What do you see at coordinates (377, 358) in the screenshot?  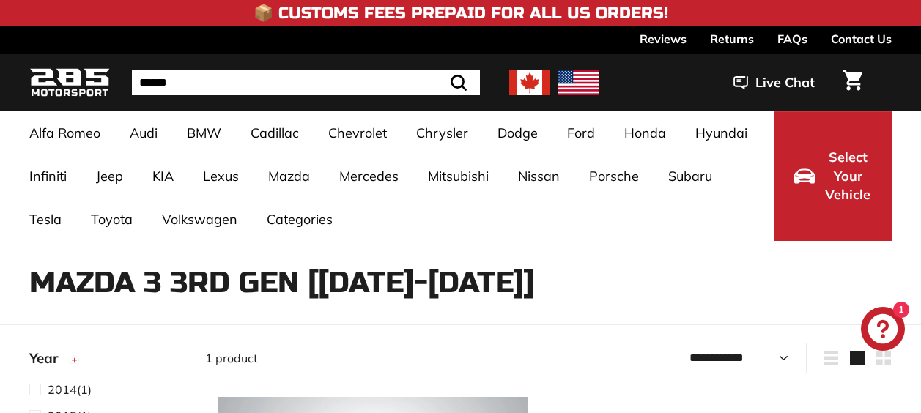 I see `div: 1 product` at bounding box center [377, 358].